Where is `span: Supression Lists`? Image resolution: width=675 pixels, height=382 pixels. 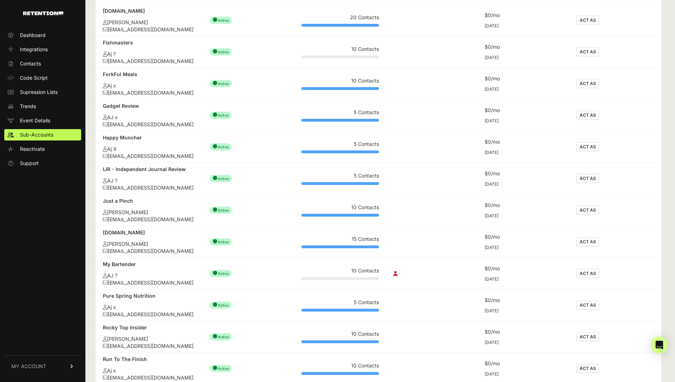 span: Supression Lists is located at coordinates (39, 92).